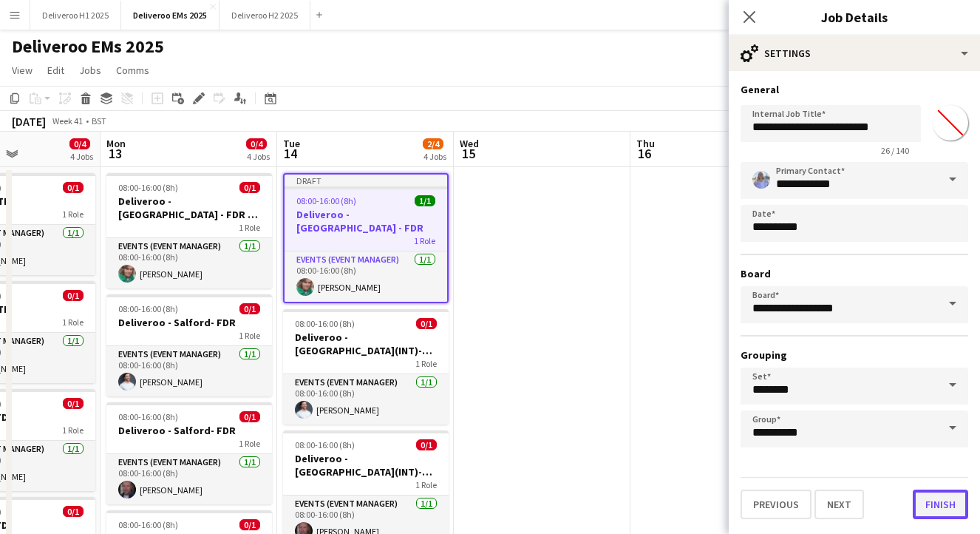  What do you see at coordinates (468, 153) in the screenshot?
I see `span: 15` at bounding box center [468, 153].